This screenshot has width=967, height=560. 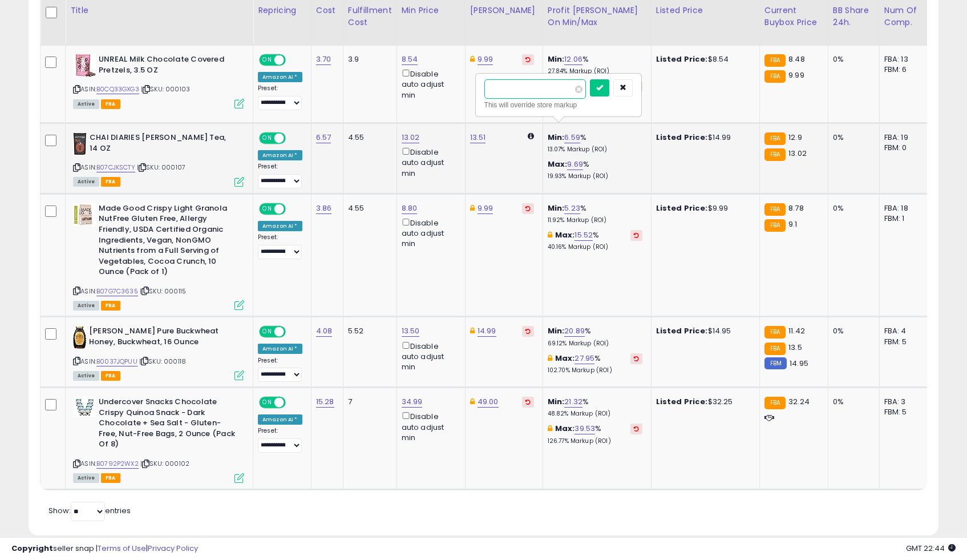 What do you see at coordinates (795, 137) in the screenshot?
I see `span: 12.9` at bounding box center [795, 137].